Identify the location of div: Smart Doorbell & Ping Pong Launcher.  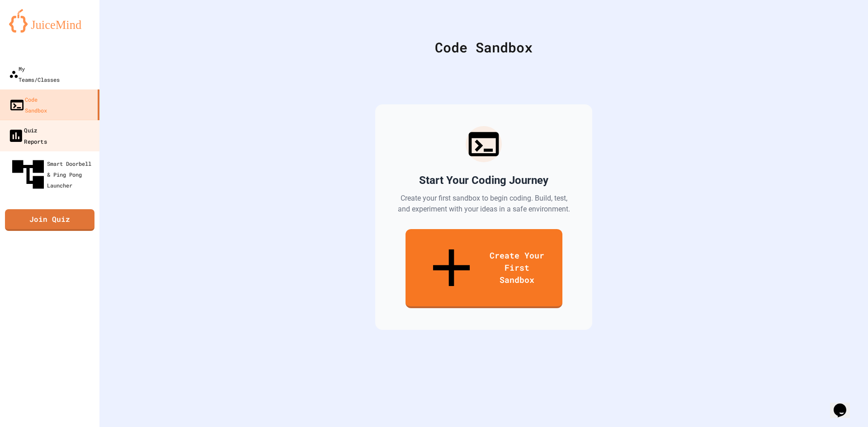
(52, 174).